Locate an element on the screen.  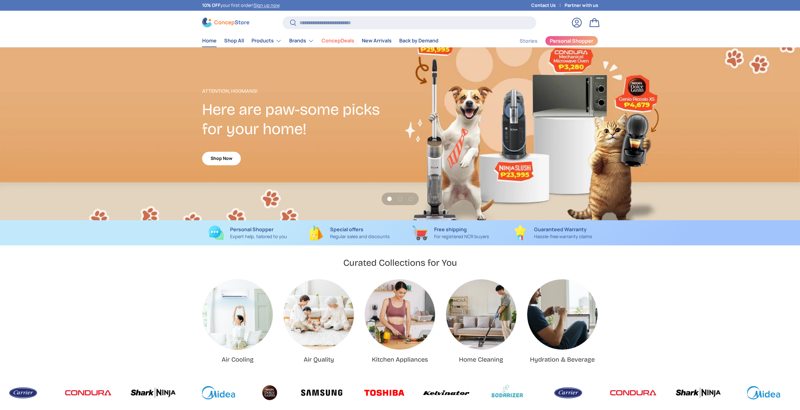
strong: Free shipping is located at coordinates (451, 230).